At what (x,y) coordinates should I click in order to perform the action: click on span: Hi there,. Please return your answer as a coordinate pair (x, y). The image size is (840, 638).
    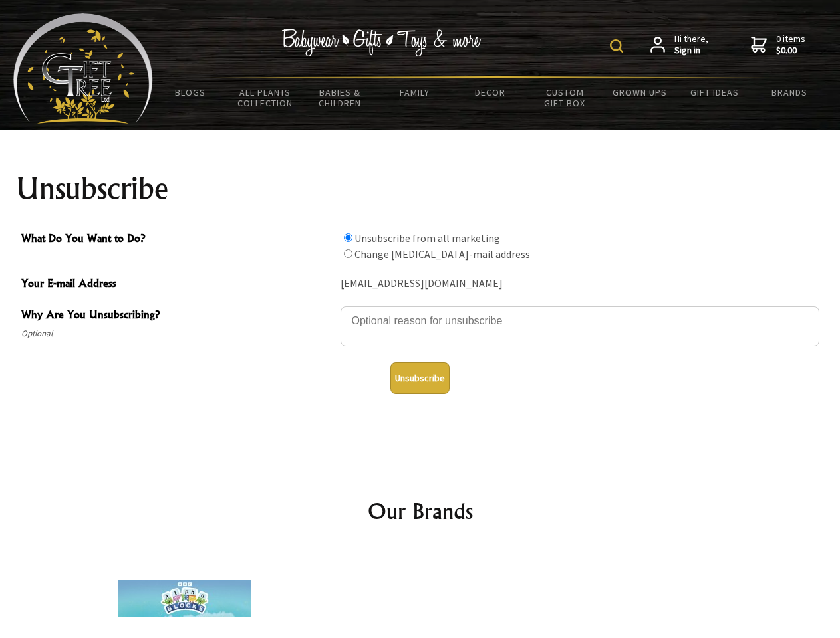
    Looking at the image, I should click on (691, 45).